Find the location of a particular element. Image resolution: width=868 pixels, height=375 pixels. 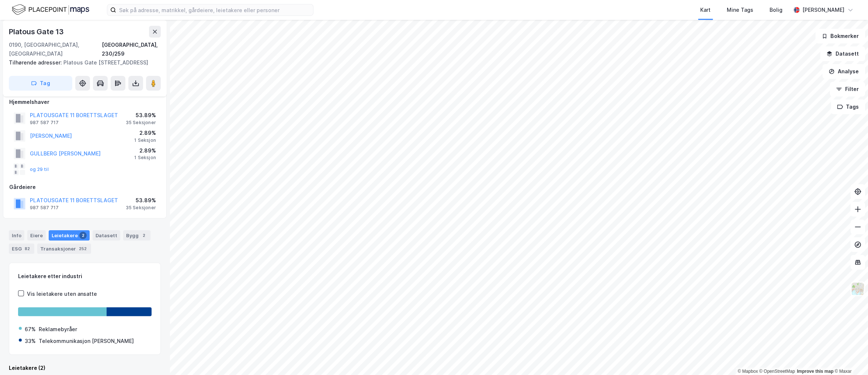

div: Kontrollprogram for chat is located at coordinates (850, 358).